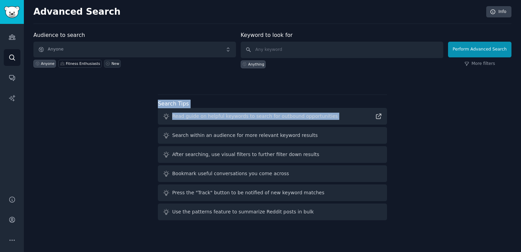  I want to click on img: GummySearch logo, so click(12, 12).